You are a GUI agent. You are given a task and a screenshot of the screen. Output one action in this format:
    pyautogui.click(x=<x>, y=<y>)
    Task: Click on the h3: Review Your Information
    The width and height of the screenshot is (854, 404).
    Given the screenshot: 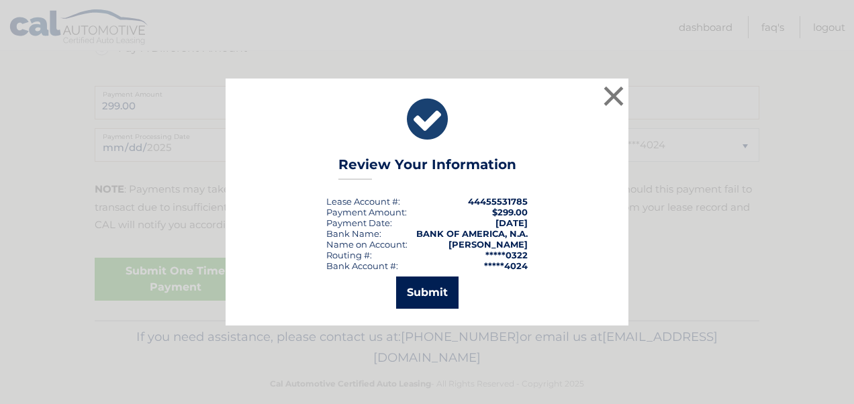 What is the action you would take?
    pyautogui.click(x=427, y=168)
    